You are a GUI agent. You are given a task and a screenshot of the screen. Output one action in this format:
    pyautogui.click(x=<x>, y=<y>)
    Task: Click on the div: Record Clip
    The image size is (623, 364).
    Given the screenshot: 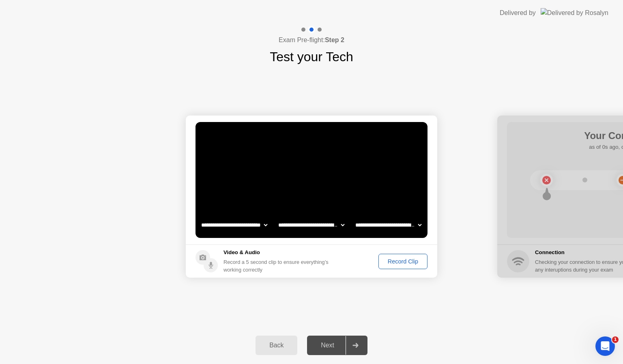 What is the action you would take?
    pyautogui.click(x=403, y=262)
    